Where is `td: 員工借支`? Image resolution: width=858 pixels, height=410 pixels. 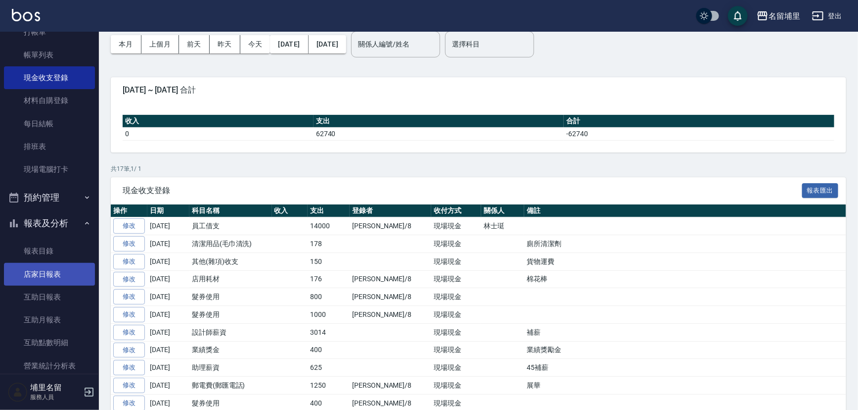 td: 員工借支 is located at coordinates (230, 226).